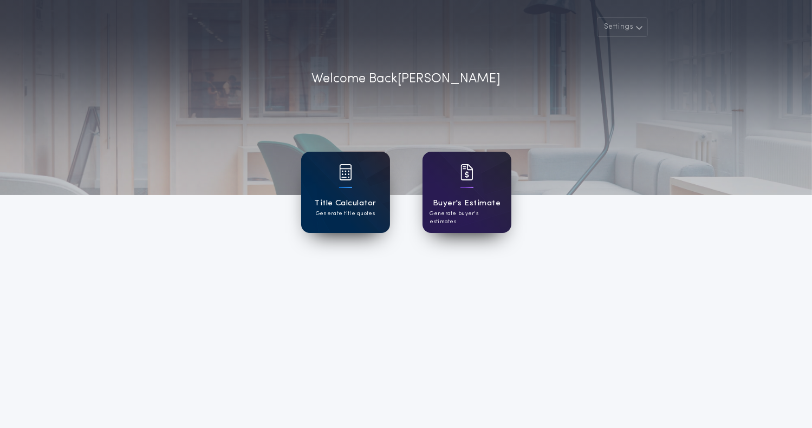  Describe the element at coordinates (466, 203) in the screenshot. I see `h1: Buyer's Estimate` at that location.